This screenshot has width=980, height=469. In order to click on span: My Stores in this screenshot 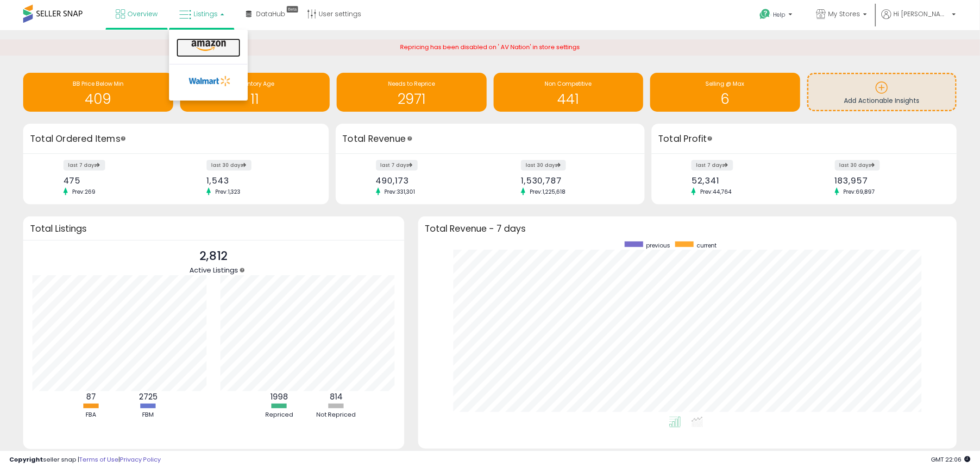, I will do `click(844, 14)`.